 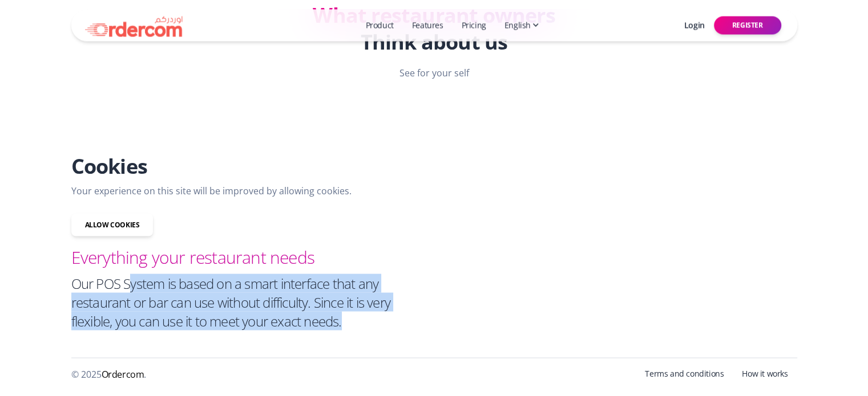 I want to click on p: Login, so click(x=695, y=25).